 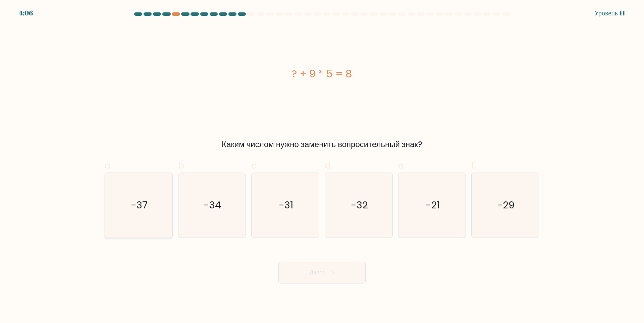 I want to click on button: Далее, so click(x=322, y=273).